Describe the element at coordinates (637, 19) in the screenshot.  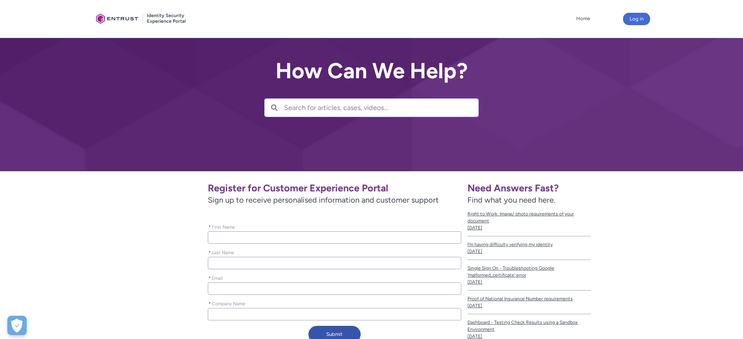
I see `button: Log in` at that location.